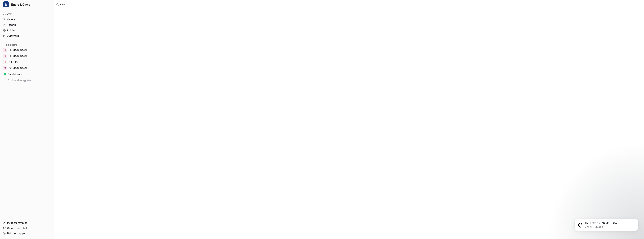  I want to click on img: www.gaele.be, so click(5, 50).